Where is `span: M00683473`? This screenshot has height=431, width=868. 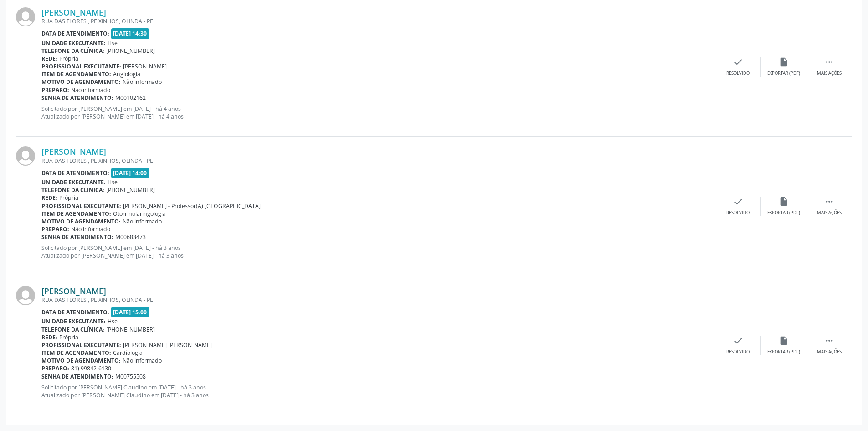 span: M00683473 is located at coordinates (131, 237).